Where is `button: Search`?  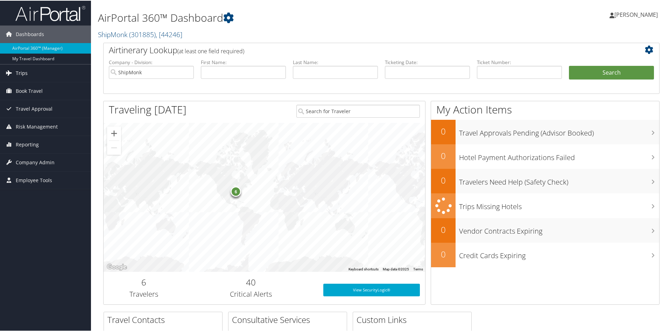
button: Search is located at coordinates (611, 72).